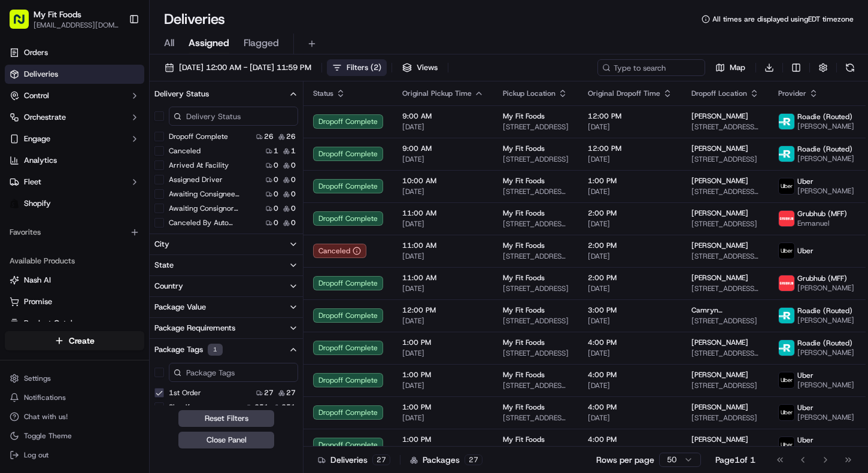  I want to click on button: See all, so click(202, 161).